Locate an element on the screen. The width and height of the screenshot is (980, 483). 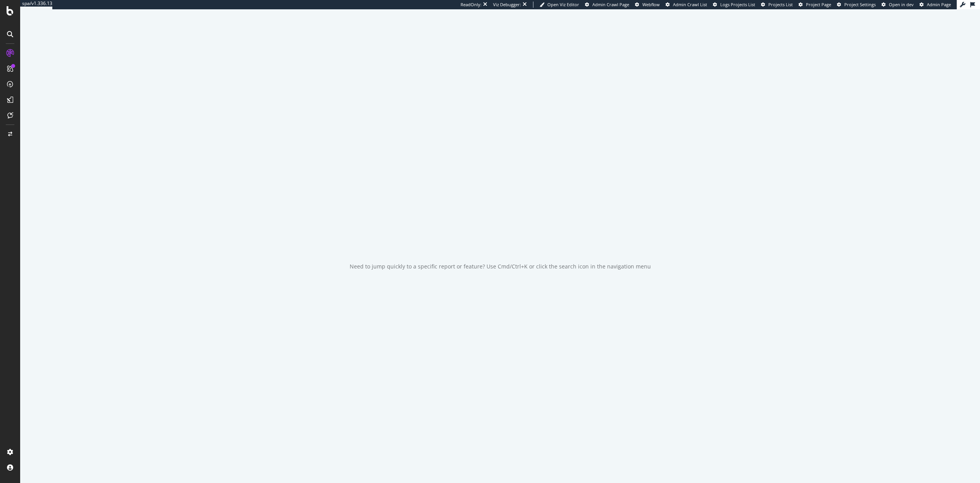
a: Admin Page is located at coordinates (936, 4).